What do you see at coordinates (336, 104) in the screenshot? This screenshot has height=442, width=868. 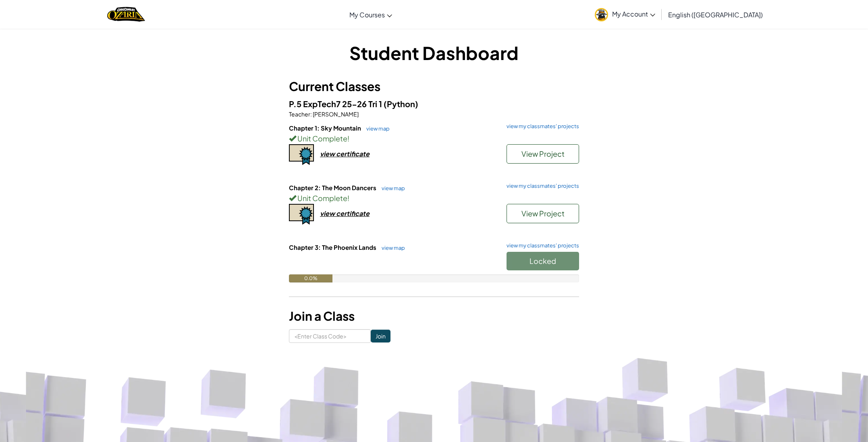 I see `span: P.5 ExpTech7 25-26 Tri 1` at bounding box center [336, 104].